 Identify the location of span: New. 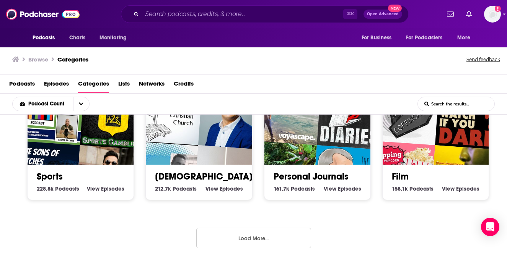
(395, 8).